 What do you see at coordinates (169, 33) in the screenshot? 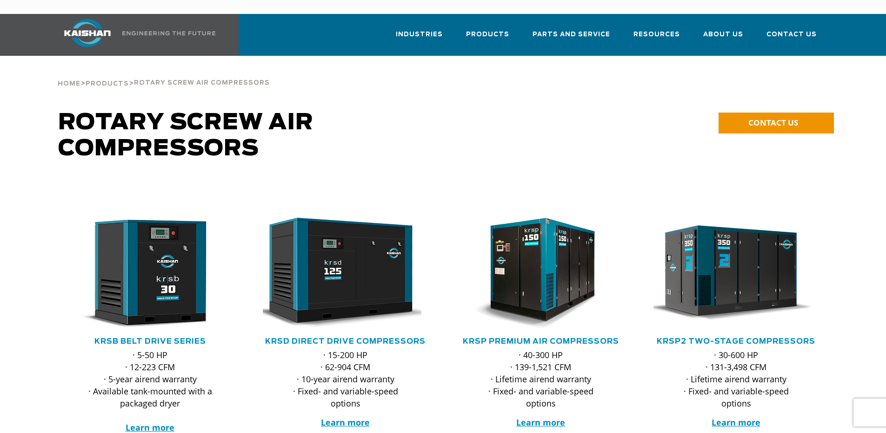
I see `img: Engineering the future` at bounding box center [169, 33].